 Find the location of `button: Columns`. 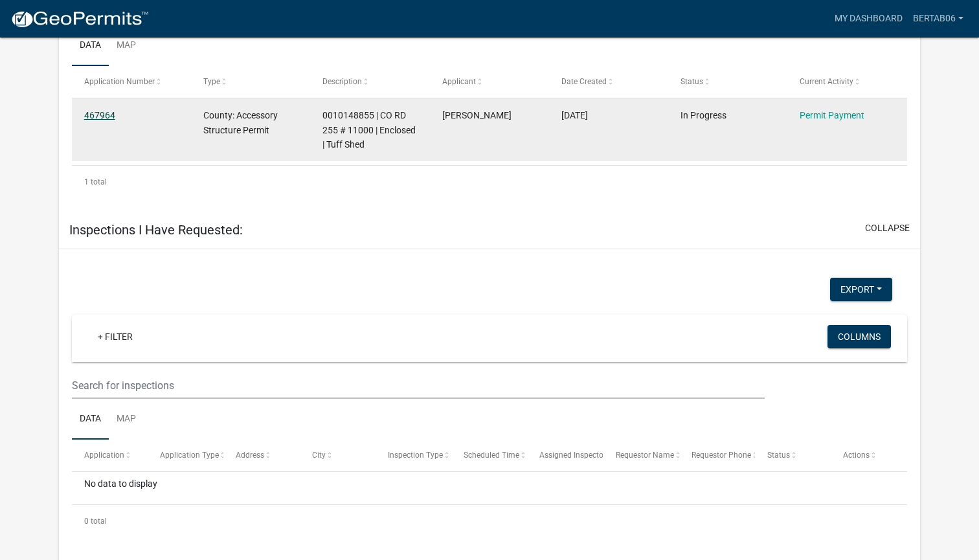

button: Columns is located at coordinates (859, 337).